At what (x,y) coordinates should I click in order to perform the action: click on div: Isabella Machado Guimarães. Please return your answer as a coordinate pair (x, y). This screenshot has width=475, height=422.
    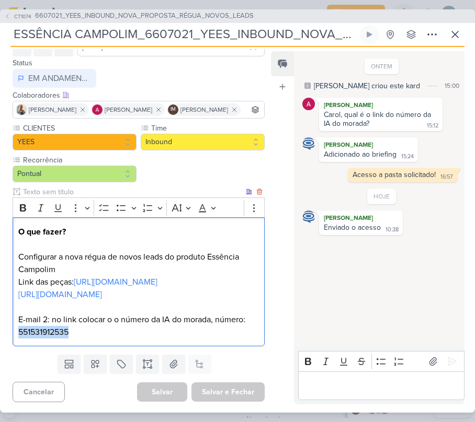
    Looking at the image, I should click on (173, 110).